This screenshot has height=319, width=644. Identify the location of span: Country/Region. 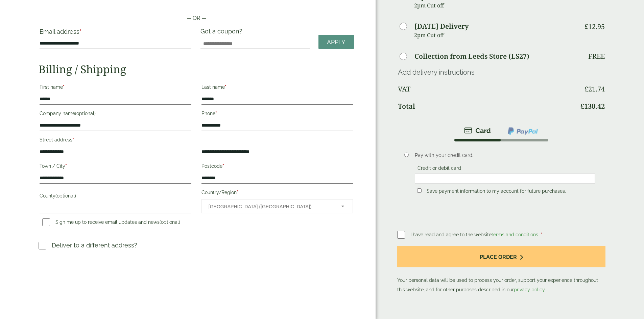
(277, 206).